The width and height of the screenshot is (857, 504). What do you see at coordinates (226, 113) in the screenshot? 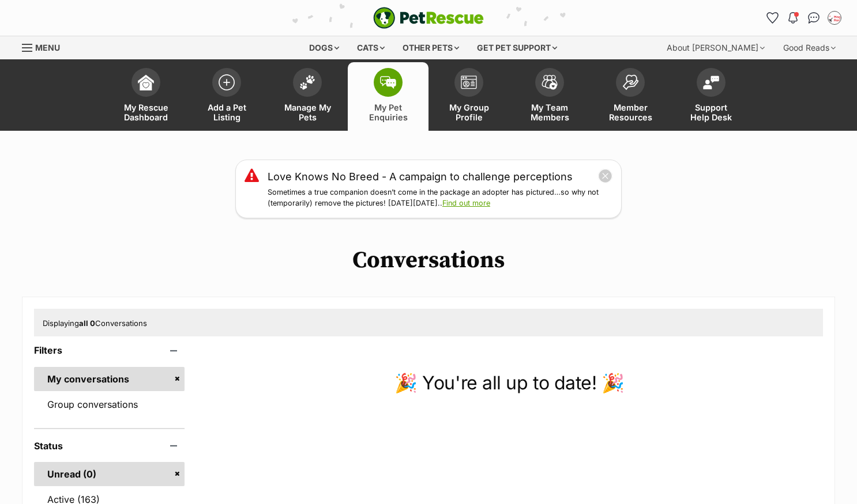
I see `span: Add a Pet Listing` at bounding box center [226, 113].